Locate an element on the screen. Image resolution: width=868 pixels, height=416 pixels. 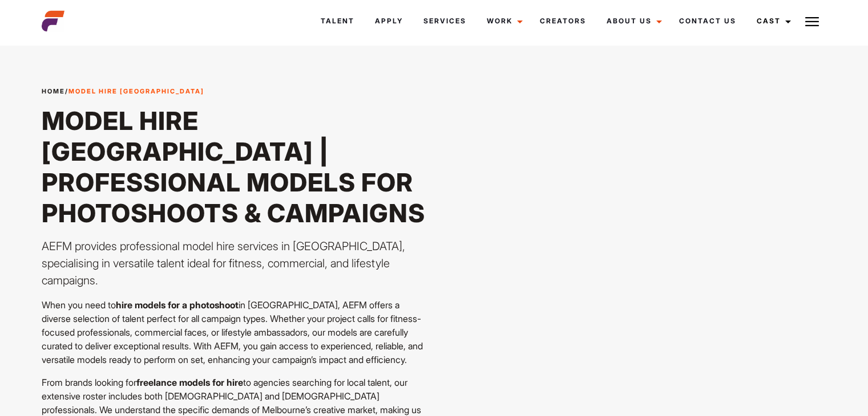
a: About Us is located at coordinates (633, 21).